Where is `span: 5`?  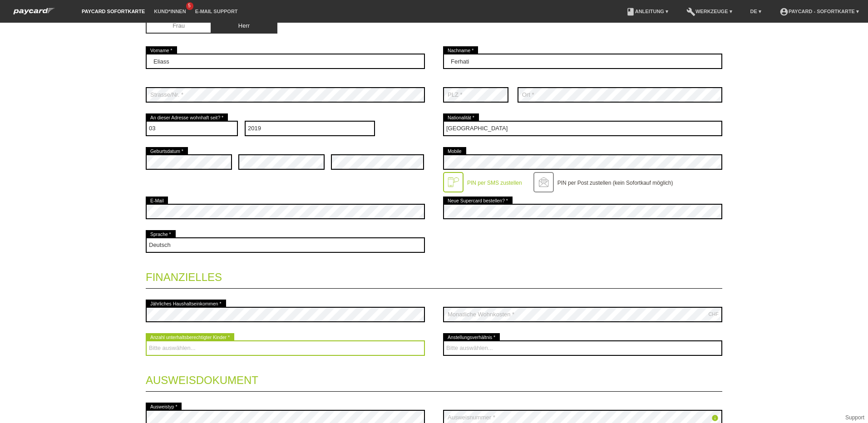 span: 5 is located at coordinates (190, 6).